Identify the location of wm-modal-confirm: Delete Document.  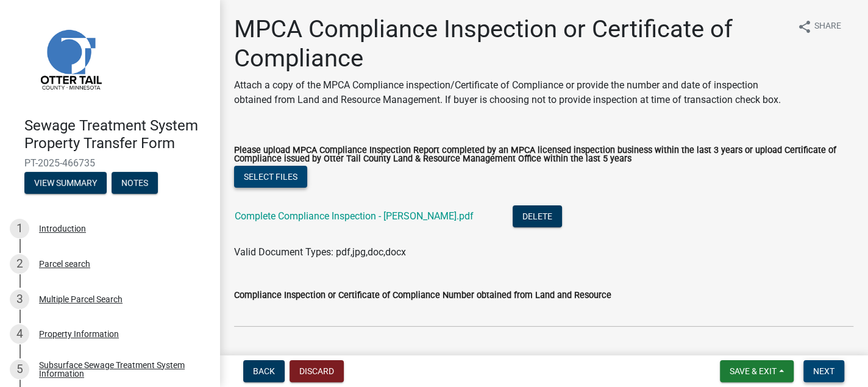
(537, 217).